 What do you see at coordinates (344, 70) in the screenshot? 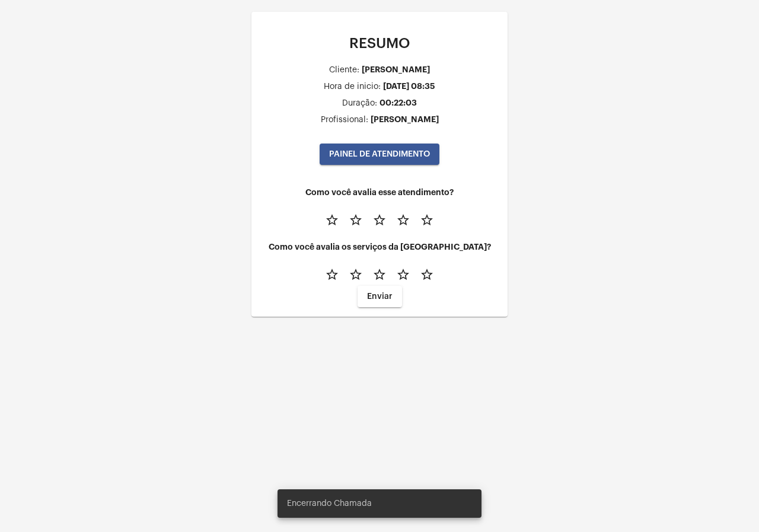
I see `div: Cliente:` at bounding box center [344, 70].